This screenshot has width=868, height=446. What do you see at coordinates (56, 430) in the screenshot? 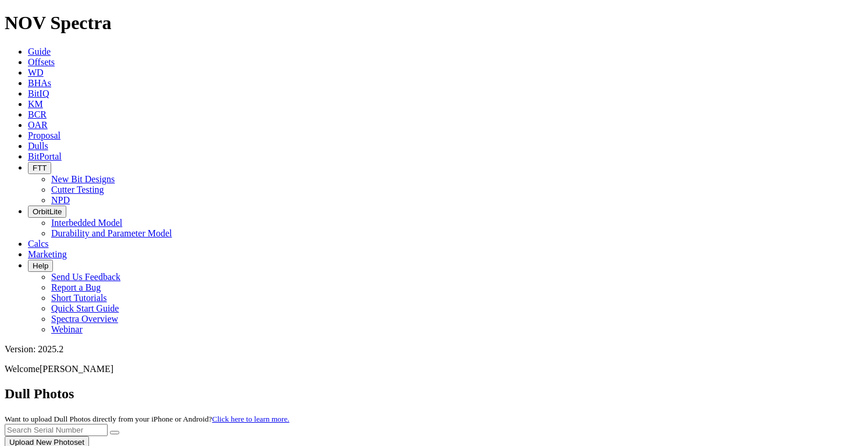
I see `input: Search Serial Number` at bounding box center [56, 430].